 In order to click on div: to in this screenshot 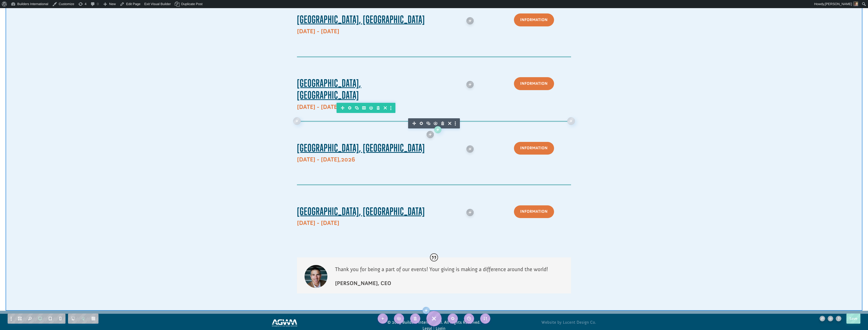, I will do `click(39, 17)`.